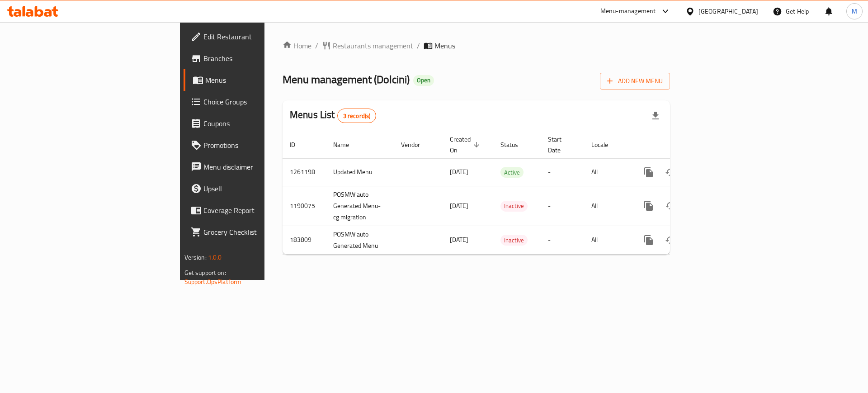  Describe the element at coordinates (299, 144) in the screenshot. I see `span: ID` at that location.